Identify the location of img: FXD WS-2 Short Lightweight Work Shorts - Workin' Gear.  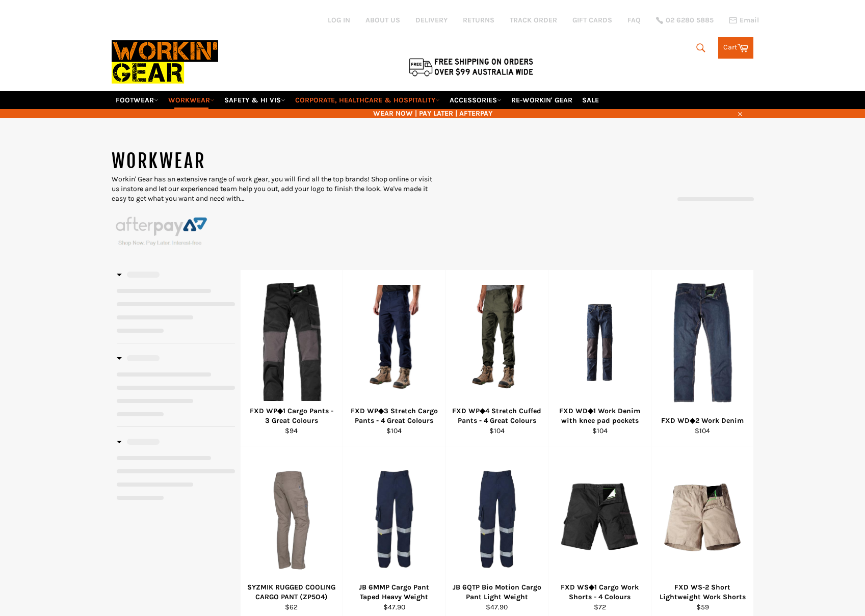
(703, 518).